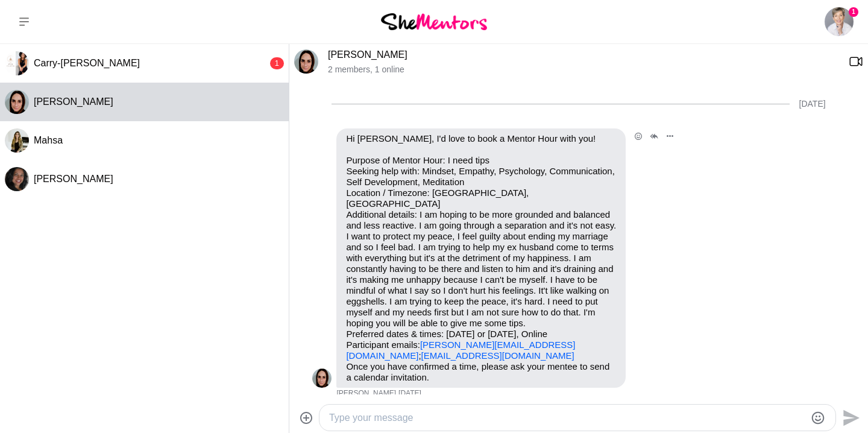  What do you see at coordinates (567, 418) in the screenshot?
I see `textarea: Type your message` at bounding box center [567, 418].